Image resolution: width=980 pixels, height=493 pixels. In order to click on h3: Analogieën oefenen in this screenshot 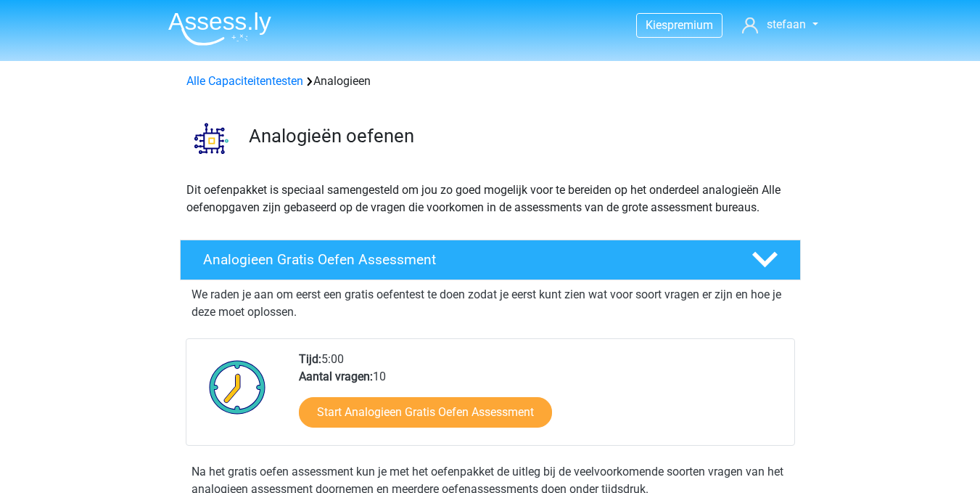, I will do `click(519, 136)`.